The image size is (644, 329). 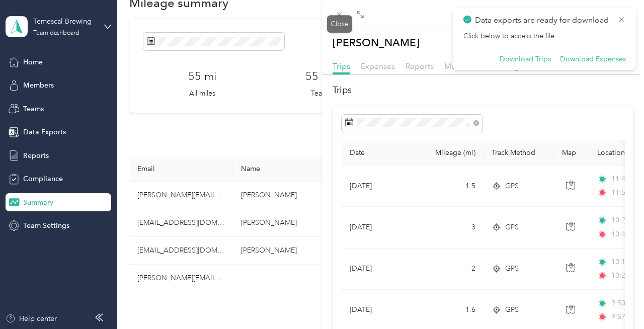 I want to click on span: 11:40 am, so click(x=626, y=179).